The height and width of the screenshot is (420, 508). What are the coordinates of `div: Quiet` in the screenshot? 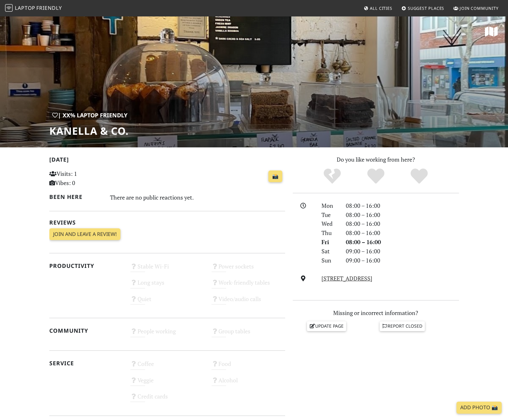 It's located at (167, 302).